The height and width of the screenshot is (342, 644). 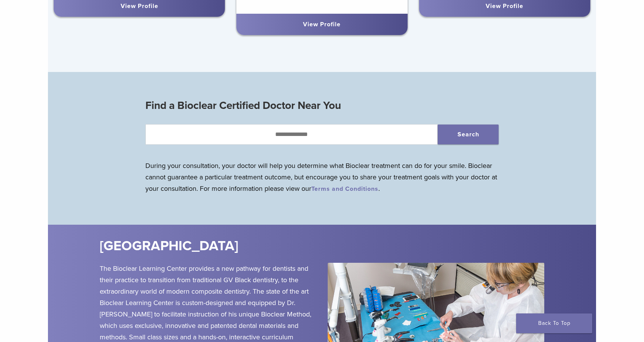 I want to click on a: Back To Top, so click(x=554, y=323).